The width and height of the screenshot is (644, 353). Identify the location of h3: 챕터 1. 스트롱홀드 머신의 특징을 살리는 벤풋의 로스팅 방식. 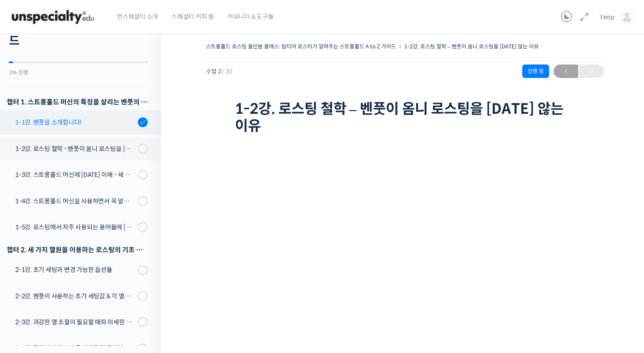
(77, 102).